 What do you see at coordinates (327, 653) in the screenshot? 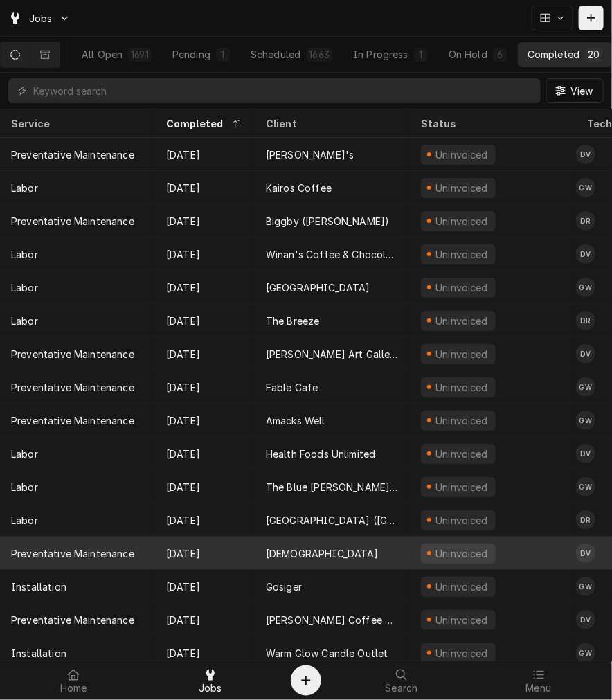
I see `div: Warm Glow Candle Outlet` at bounding box center [327, 653].